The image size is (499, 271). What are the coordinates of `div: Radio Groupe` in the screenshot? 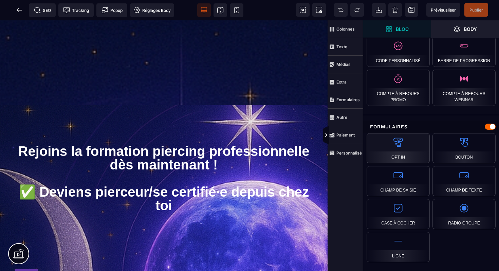 It's located at (464, 214).